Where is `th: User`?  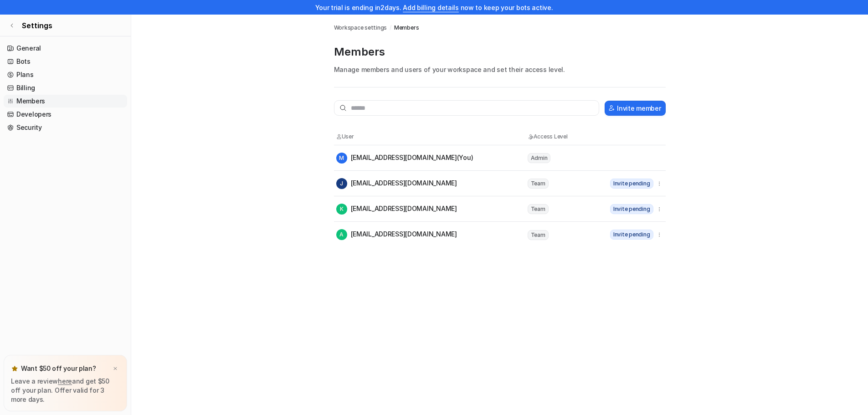 th: User is located at coordinates (432, 137).